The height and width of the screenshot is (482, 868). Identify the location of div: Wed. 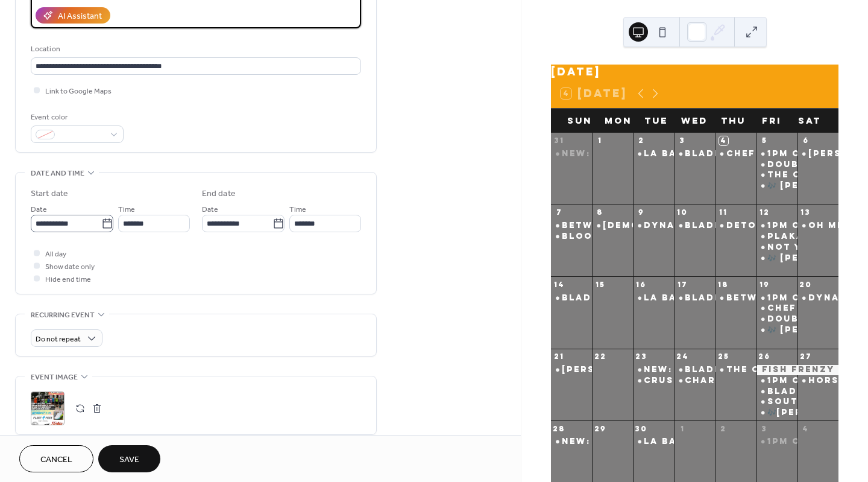
(695, 121).